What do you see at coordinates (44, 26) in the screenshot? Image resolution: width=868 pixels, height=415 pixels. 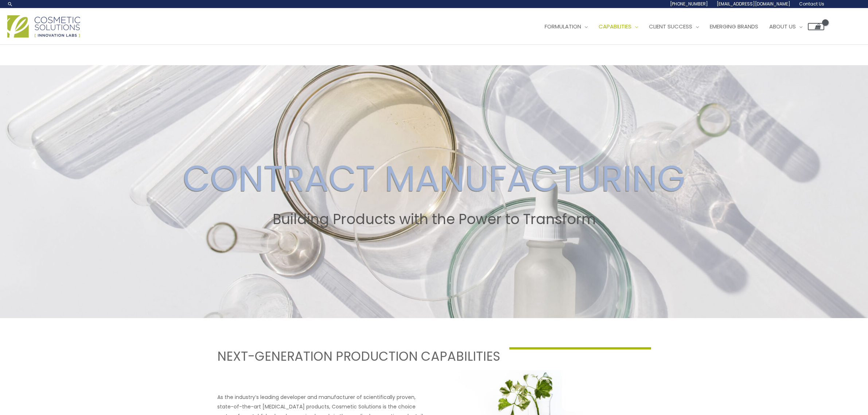 I see `img: Cosmetic Solutions Logo` at bounding box center [44, 26].